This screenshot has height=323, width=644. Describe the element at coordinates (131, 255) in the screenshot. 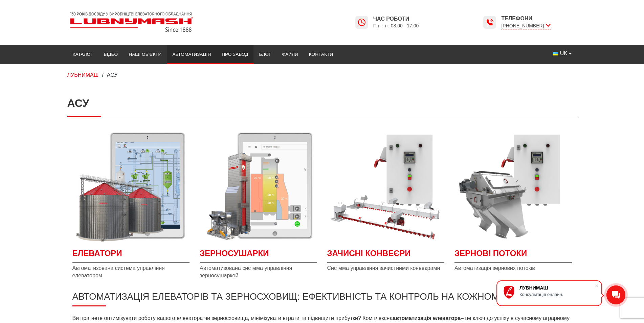

I see `span: Елеватори` at that location.